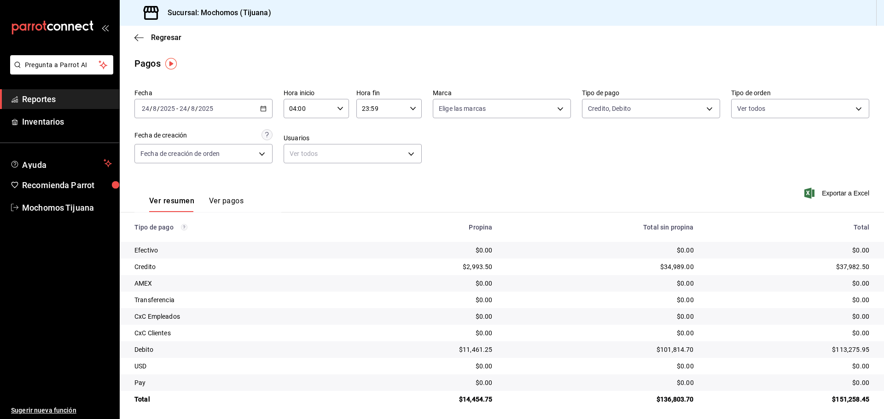 Image resolution: width=884 pixels, height=419 pixels. Describe the element at coordinates (171, 64) in the screenshot. I see `button: Tooltip marker` at that location.